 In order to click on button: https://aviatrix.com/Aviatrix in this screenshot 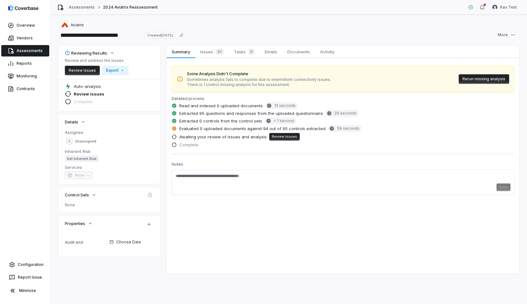, I will do `click(73, 25)`.